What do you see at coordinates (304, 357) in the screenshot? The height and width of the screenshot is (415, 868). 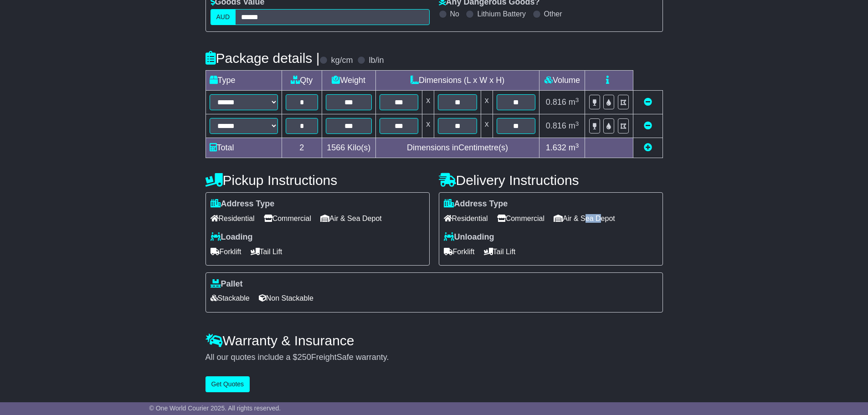 I see `span: 250` at bounding box center [304, 357].